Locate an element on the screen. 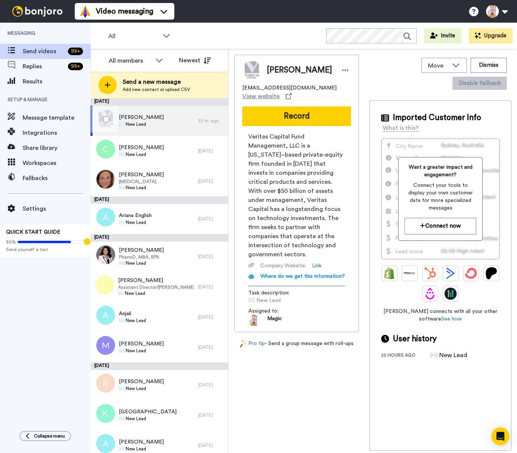 Image resolution: width=517 pixels, height=453 pixels. span: Magic is located at coordinates (274, 320).